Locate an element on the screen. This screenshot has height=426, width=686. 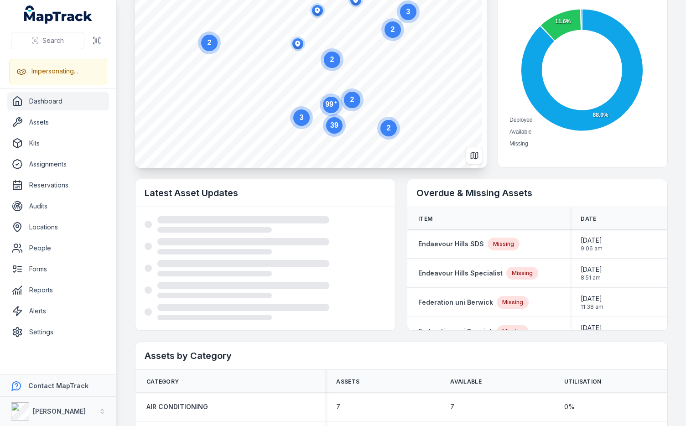
a: Reservations is located at coordinates (58, 185).